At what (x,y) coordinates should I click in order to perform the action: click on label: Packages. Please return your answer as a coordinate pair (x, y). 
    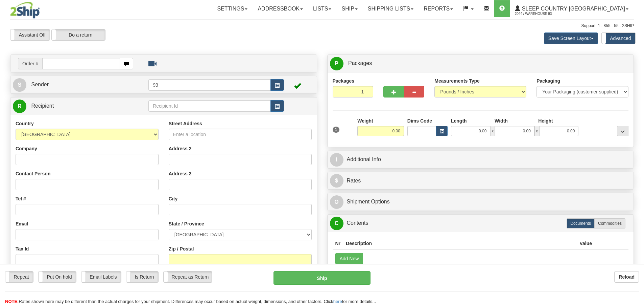
    Looking at the image, I should click on (343, 81).